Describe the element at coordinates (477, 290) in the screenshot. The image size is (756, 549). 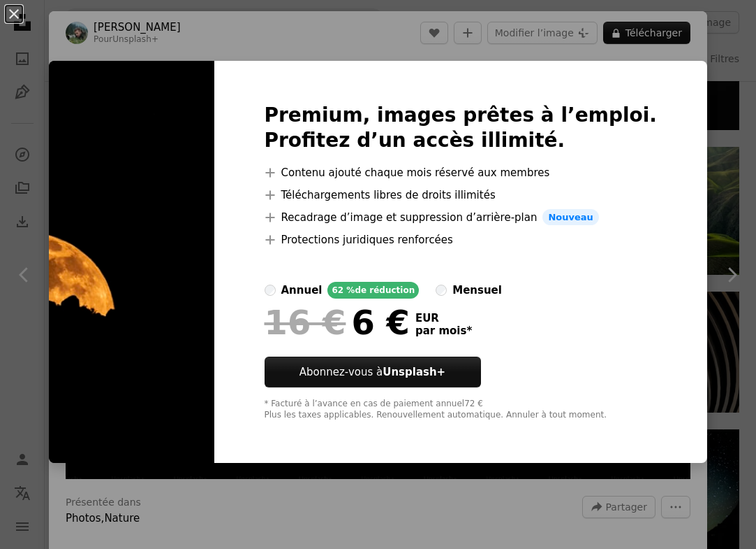
I see `div: mensuel` at that location.